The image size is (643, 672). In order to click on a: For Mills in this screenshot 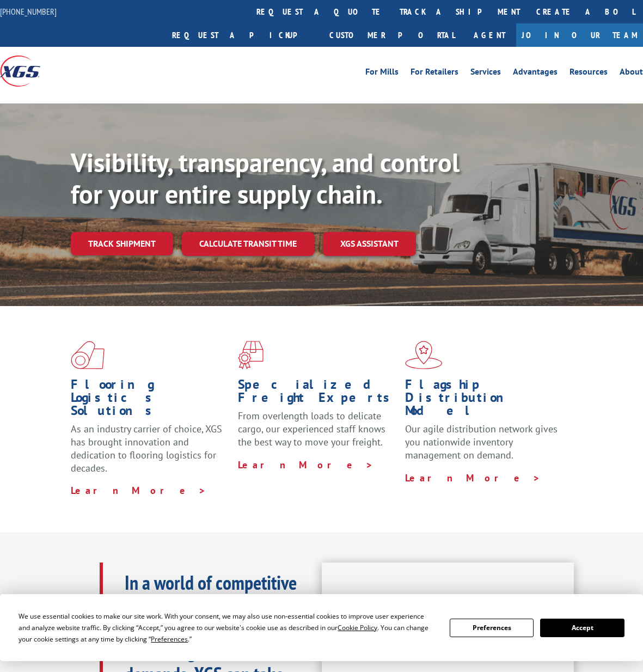, I will do `click(382, 74)`.